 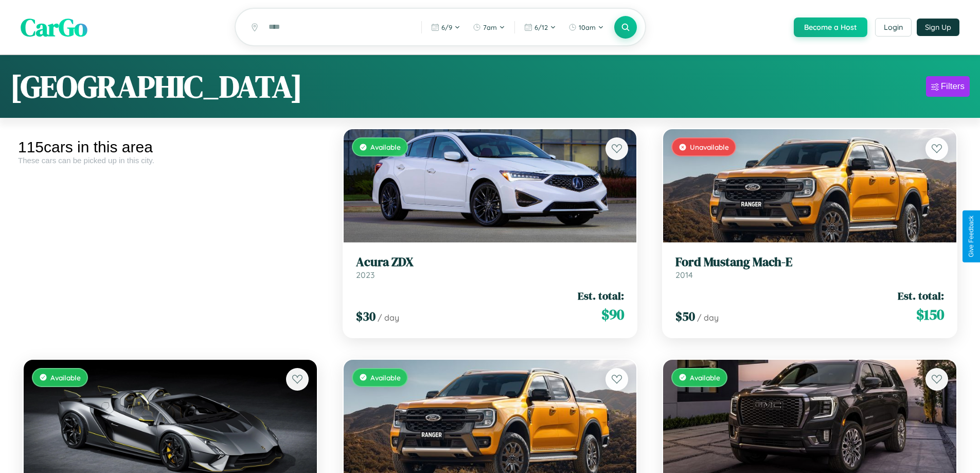 I want to click on div: Filters, so click(x=952, y=86).